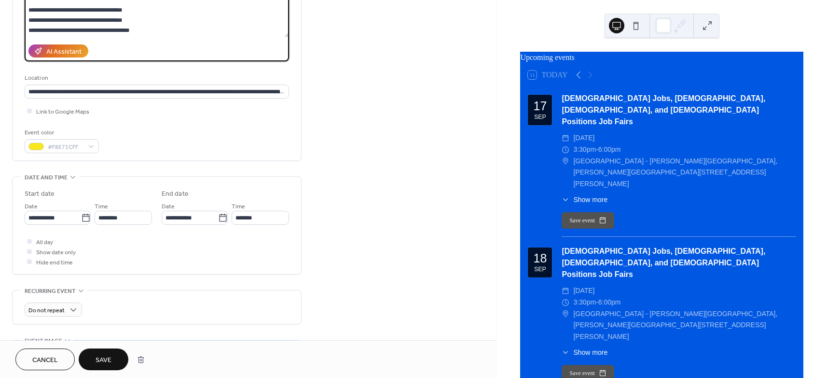 Image resolution: width=827 pixels, height=378 pixels. Describe the element at coordinates (58, 51) in the screenshot. I see `button: AI Assistant` at that location.